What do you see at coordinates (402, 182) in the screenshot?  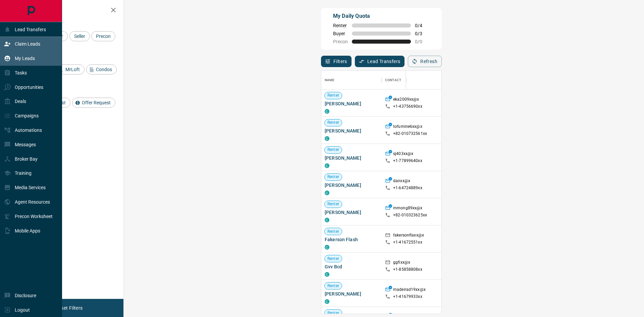 I see `p: danxx@x` at bounding box center [402, 182].